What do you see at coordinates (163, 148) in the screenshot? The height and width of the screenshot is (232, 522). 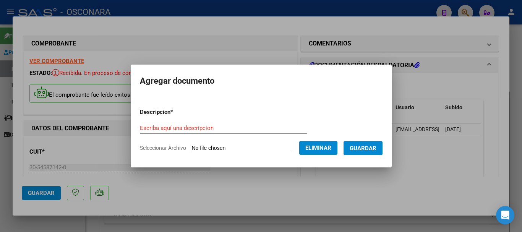 I see `span: Seleccionar Archivo` at bounding box center [163, 148].